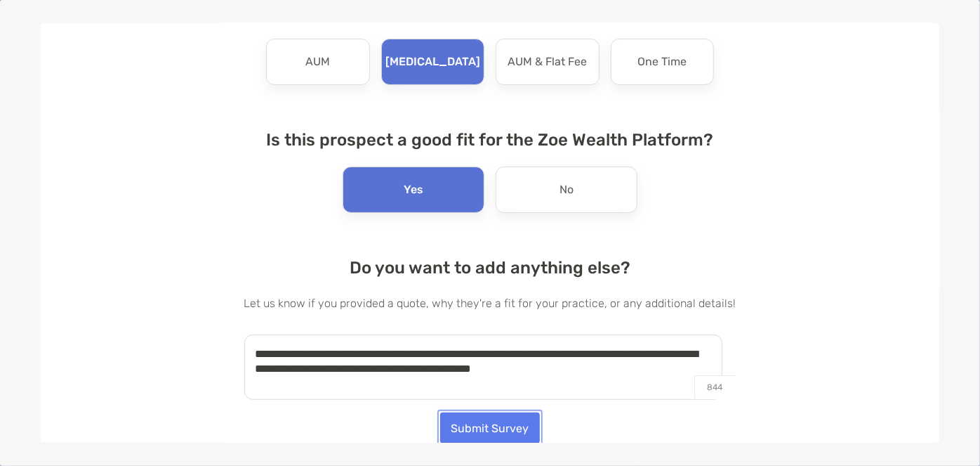 This screenshot has width=980, height=466. I want to click on p: AUM & Flat Fee, so click(547, 62).